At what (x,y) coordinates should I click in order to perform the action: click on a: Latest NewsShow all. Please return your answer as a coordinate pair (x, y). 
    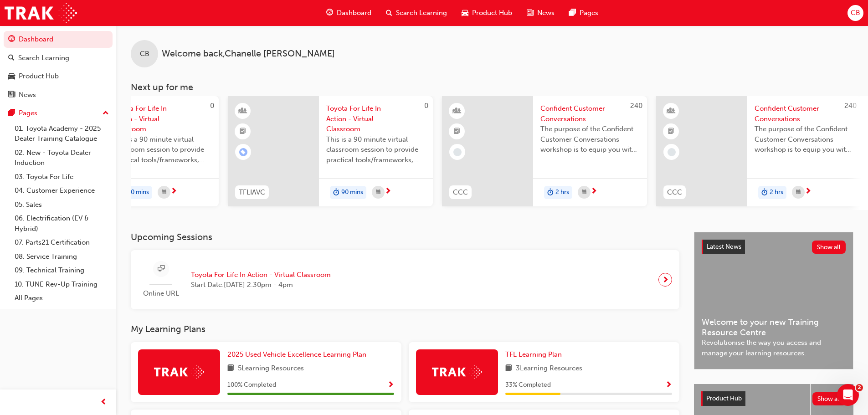
    Looking at the image, I should click on (774, 247).